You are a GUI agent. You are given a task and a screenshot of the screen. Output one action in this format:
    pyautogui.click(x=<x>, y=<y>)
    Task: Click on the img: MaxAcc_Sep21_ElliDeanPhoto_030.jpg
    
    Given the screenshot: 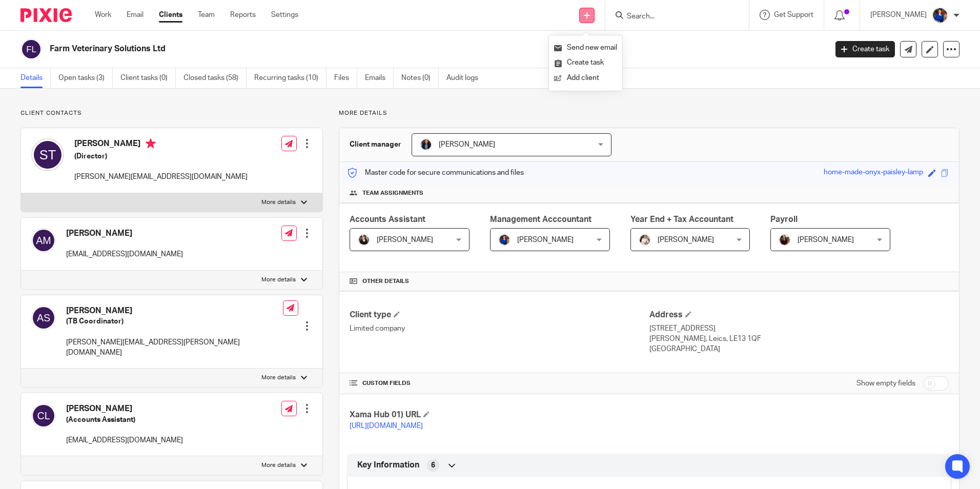 What is the action you would take?
    pyautogui.click(x=785, y=240)
    